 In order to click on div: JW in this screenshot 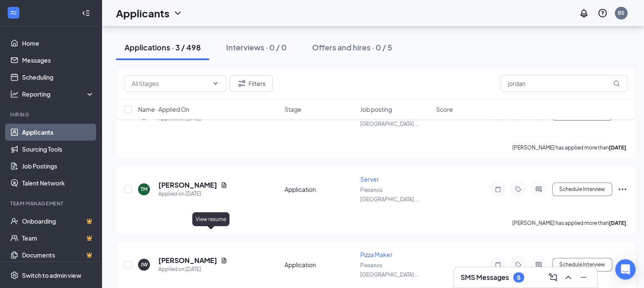, I will do `click(144, 264)`.